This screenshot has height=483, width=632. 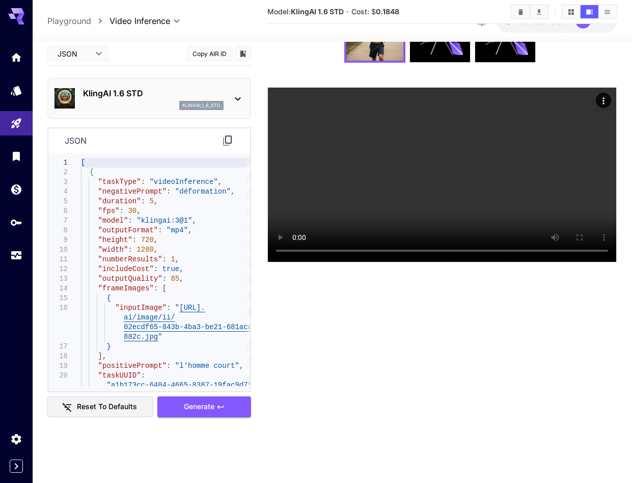 I want to click on span: Generate, so click(x=199, y=407).